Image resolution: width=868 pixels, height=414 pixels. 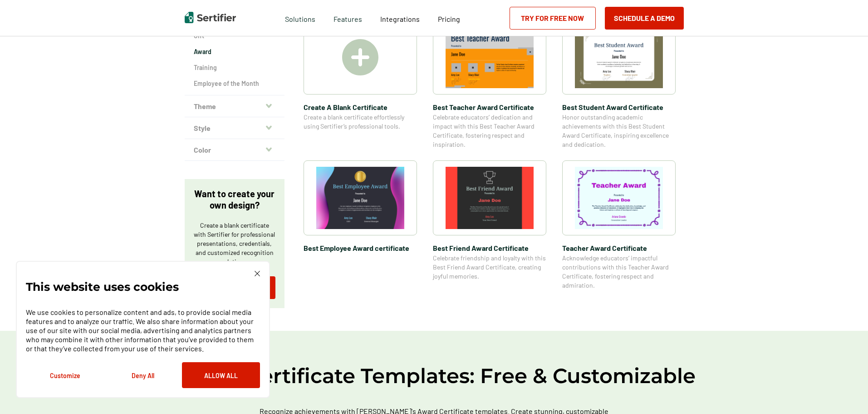 I want to click on span: Best Teacher Award Certificate​, so click(x=490, y=107).